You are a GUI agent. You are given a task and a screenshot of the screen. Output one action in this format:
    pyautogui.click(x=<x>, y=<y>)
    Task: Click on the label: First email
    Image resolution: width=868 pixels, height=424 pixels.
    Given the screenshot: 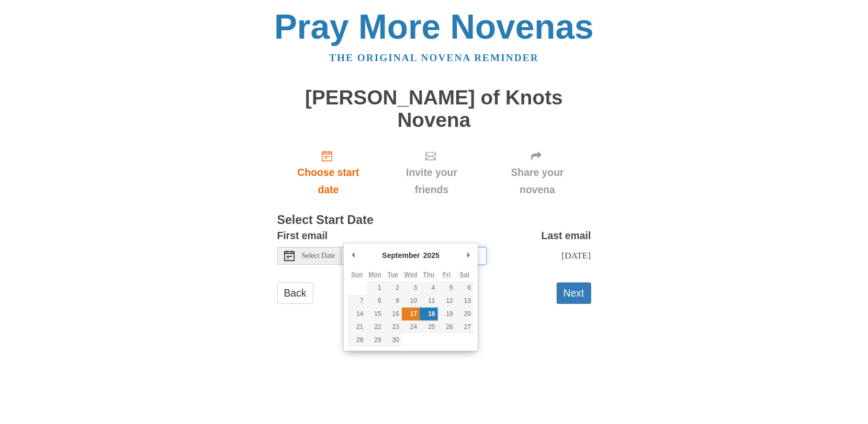 What is the action you would take?
    pyautogui.click(x=303, y=236)
    